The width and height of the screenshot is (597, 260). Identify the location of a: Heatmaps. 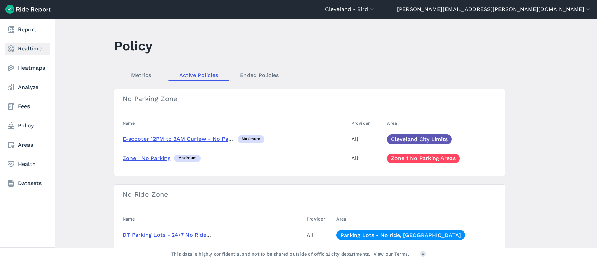
(27, 68).